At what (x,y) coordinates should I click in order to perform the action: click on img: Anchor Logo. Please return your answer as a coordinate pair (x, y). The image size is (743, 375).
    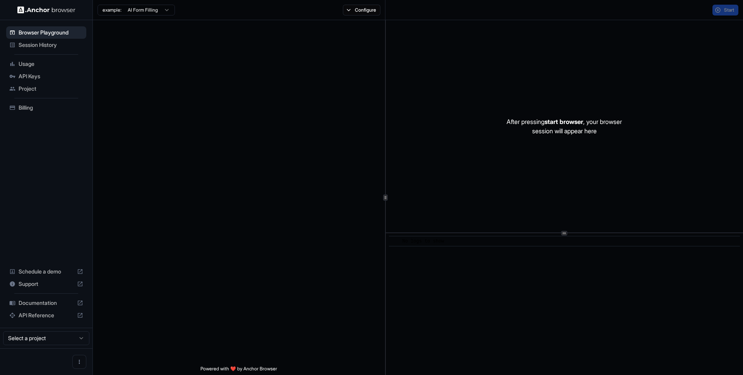
    Looking at the image, I should click on (46, 10).